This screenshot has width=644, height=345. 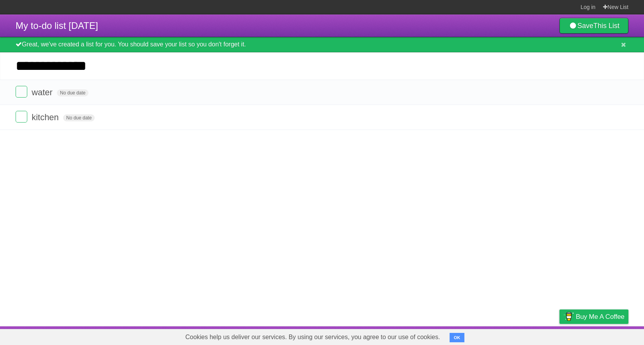 What do you see at coordinates (604, 336) in the screenshot?
I see `a: Suggest a feature` at bounding box center [604, 336].